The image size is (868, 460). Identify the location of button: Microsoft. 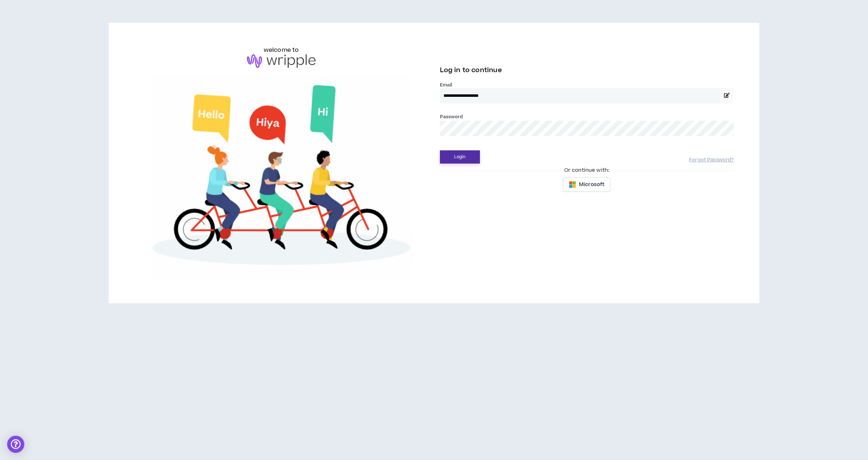
(586, 184).